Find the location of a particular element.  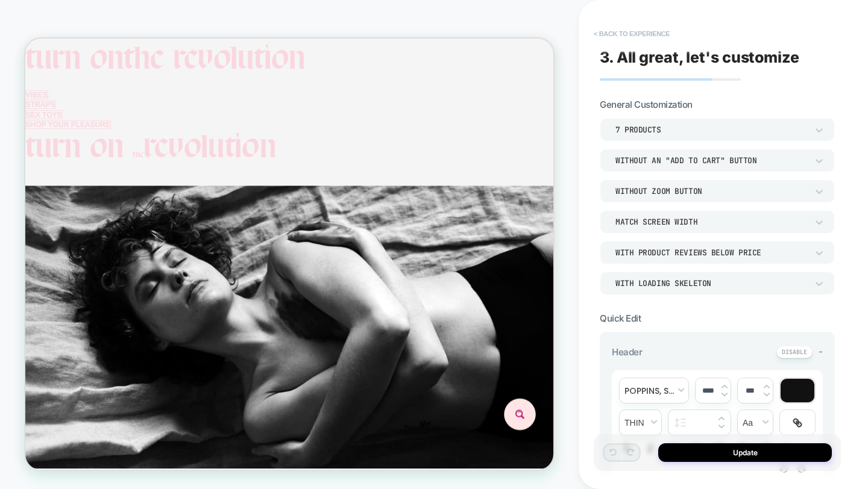

span: revolution is located at coordinates (246, 145).